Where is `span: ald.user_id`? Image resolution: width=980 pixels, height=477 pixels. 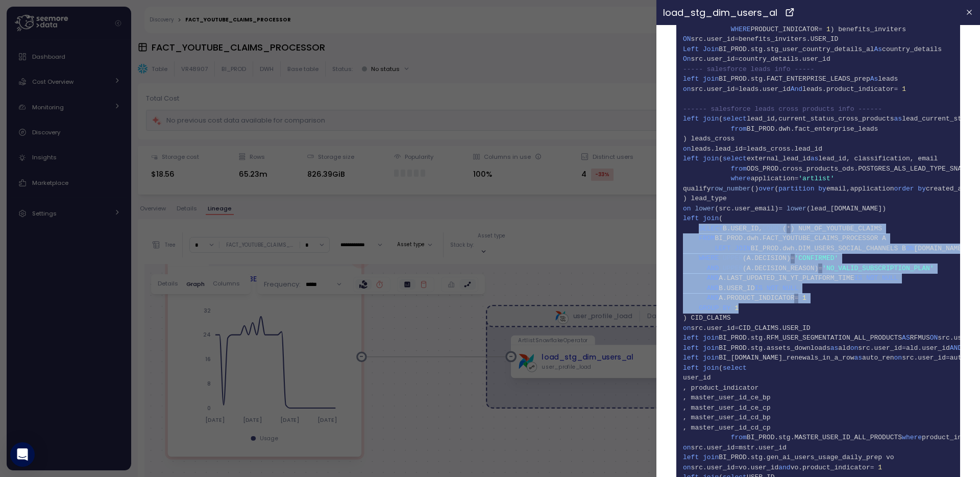 span: ald.user_id is located at coordinates (928, 347).